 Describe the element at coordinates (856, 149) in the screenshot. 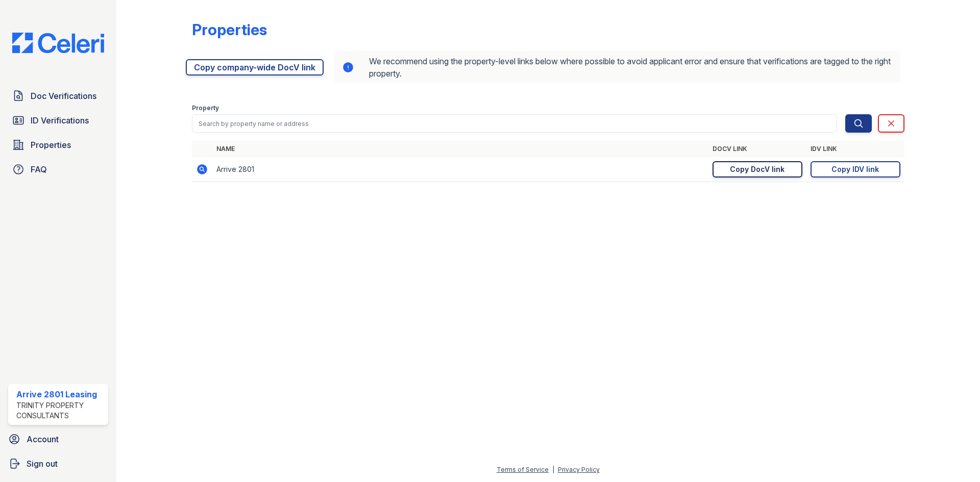

I see `th: IDV Link` at that location.